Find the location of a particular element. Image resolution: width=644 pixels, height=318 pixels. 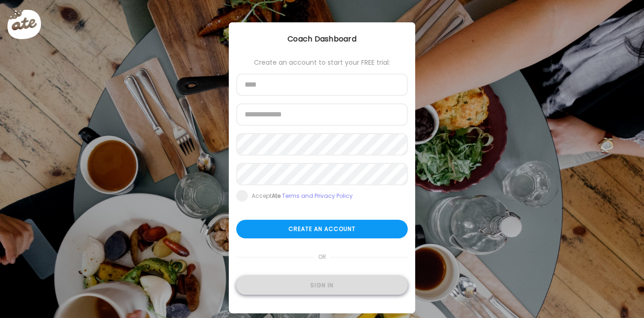

a: Terms and Privacy Policy is located at coordinates (317, 196).